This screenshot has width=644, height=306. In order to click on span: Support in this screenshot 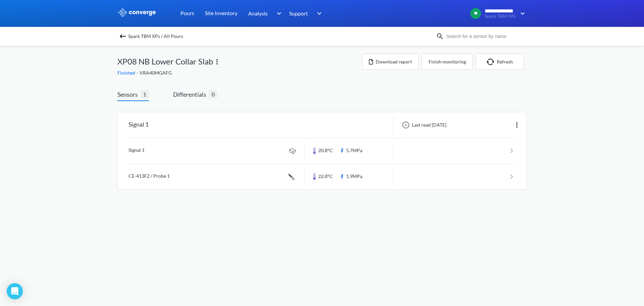, I will do `click(299, 13)`.